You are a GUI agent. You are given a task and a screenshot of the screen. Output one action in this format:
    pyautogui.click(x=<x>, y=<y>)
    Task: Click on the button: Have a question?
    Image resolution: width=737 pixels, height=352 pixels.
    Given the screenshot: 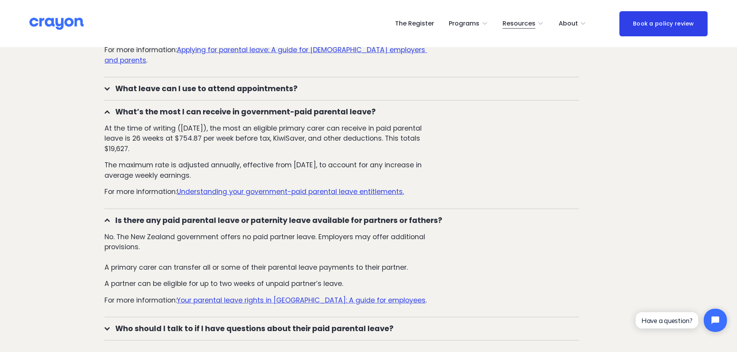 What is the action you would take?
    pyautogui.click(x=38, y=18)
    